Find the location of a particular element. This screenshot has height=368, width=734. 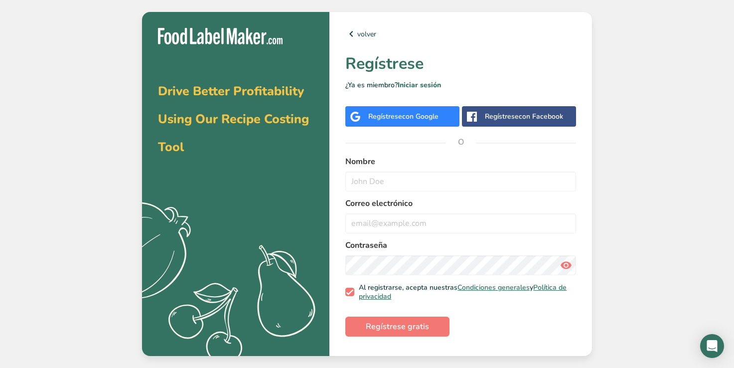

span: Drive Better Profitability Using Our Recipe Costing Tool is located at coordinates (233, 119).